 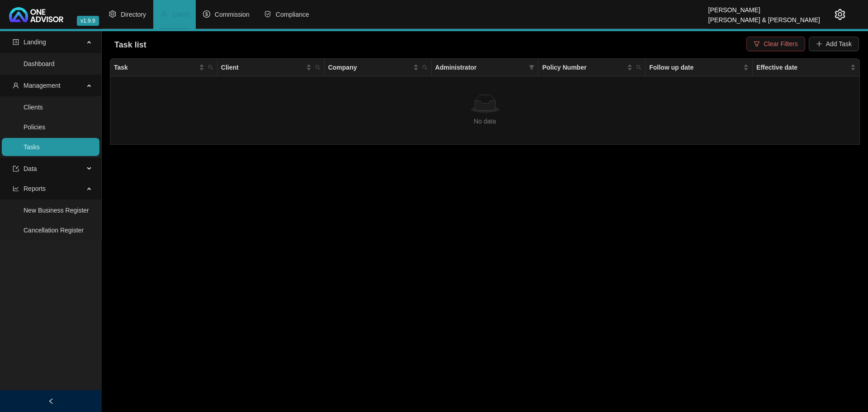 What do you see at coordinates (378, 67) in the screenshot?
I see `th: Company` at bounding box center [378, 67].